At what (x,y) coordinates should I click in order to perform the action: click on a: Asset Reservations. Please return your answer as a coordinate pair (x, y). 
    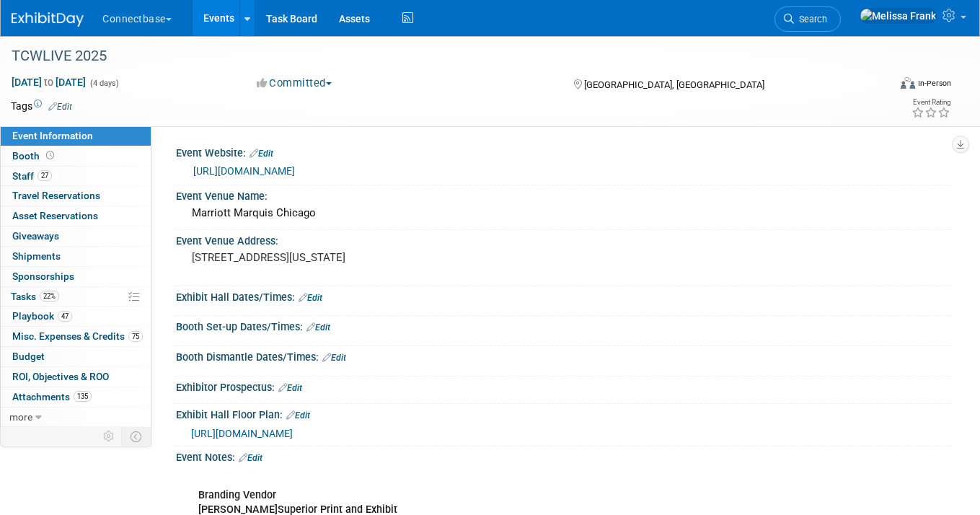
    Looking at the image, I should click on (76, 216).